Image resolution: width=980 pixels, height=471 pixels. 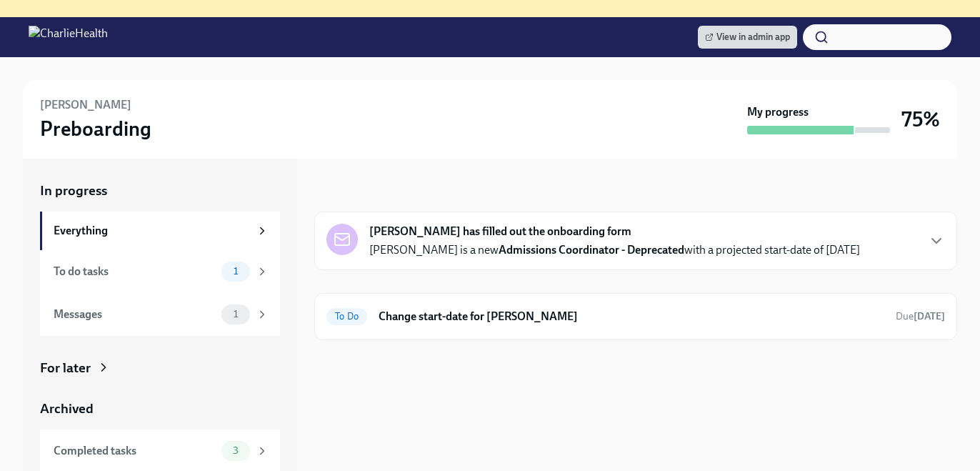 What do you see at coordinates (160, 272) in the screenshot?
I see `a: To do tasks1` at bounding box center [160, 272].